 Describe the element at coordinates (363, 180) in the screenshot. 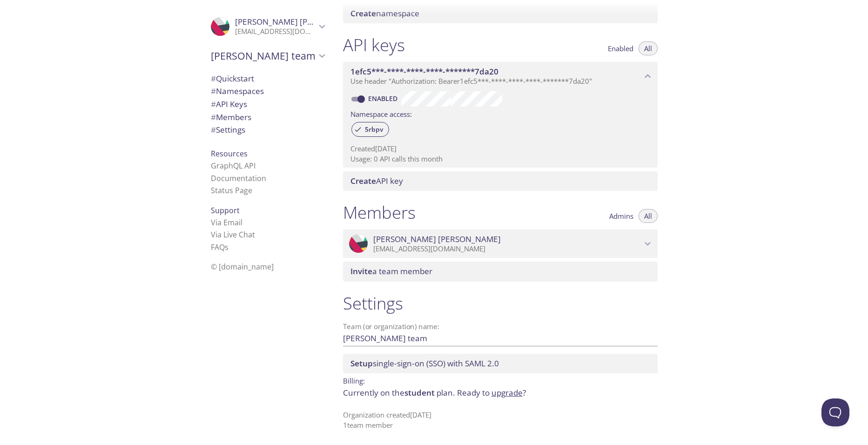

I see `span: Create` at that location.